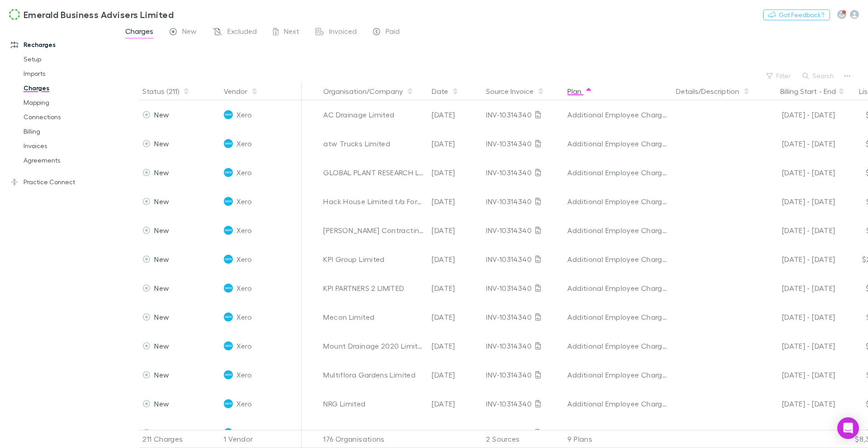  I want to click on div: 9 Plans, so click(618, 440).